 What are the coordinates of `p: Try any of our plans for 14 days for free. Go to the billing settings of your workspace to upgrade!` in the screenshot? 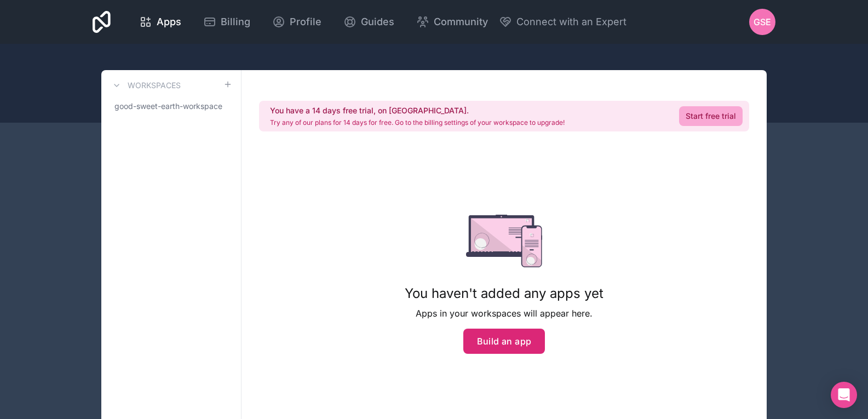 It's located at (417, 123).